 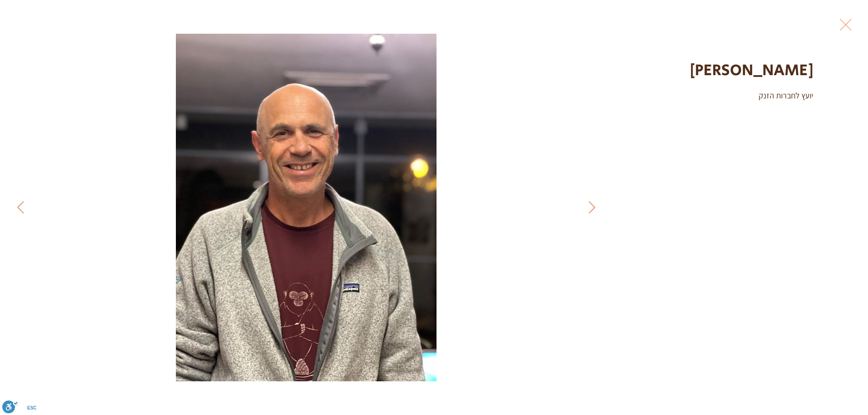 I want to click on button: Previous Item, so click(x=592, y=208).